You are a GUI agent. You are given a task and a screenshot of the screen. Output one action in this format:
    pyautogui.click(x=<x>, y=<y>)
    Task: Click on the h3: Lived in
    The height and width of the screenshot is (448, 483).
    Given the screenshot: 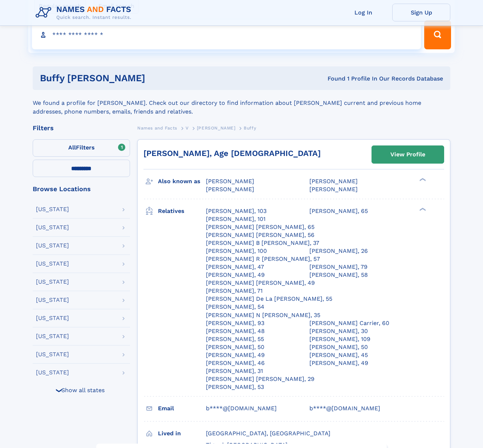 What is the action you would take?
    pyautogui.click(x=182, y=433)
    